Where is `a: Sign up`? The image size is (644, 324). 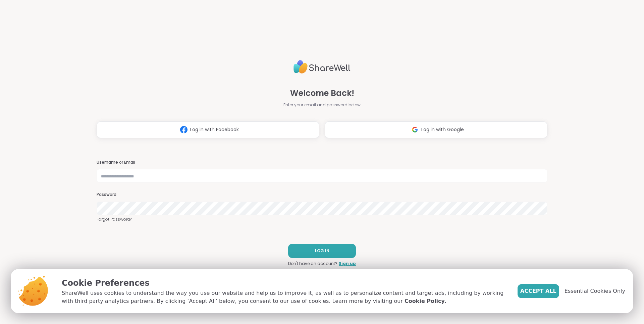
a: Sign up is located at coordinates (347, 264).